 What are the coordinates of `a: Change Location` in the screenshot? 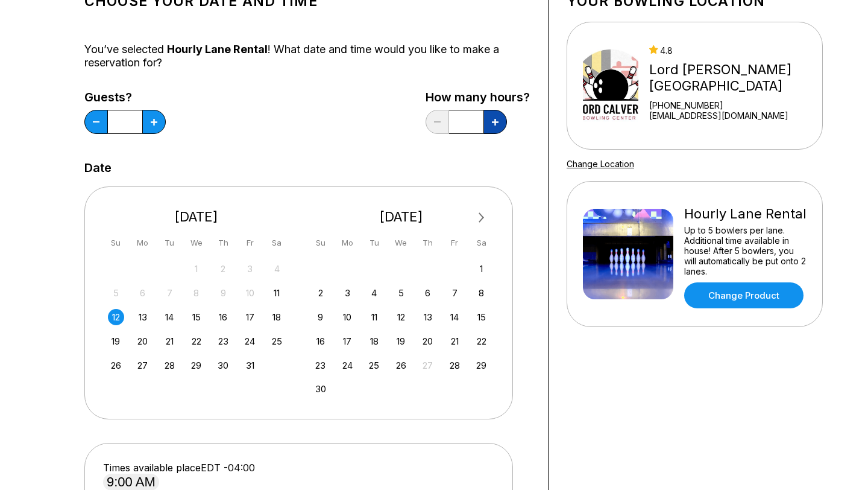 It's located at (600, 163).